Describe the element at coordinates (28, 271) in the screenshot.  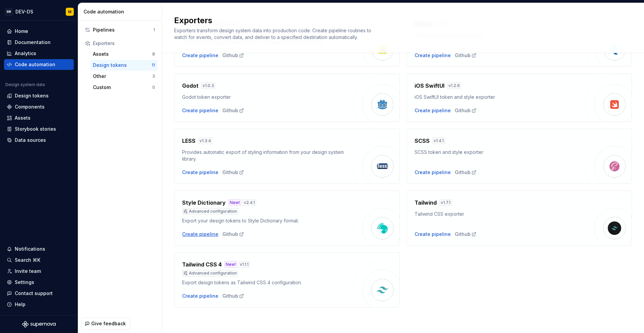
I see `div: Invite team` at that location.